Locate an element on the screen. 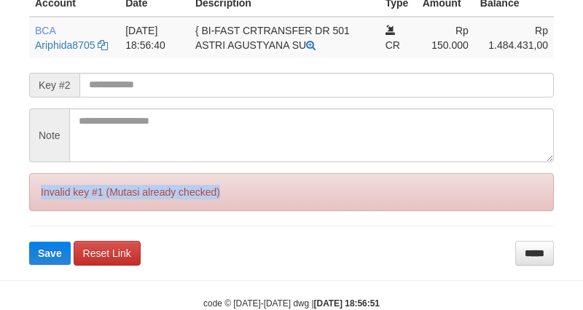  button: Save is located at coordinates (50, 253).